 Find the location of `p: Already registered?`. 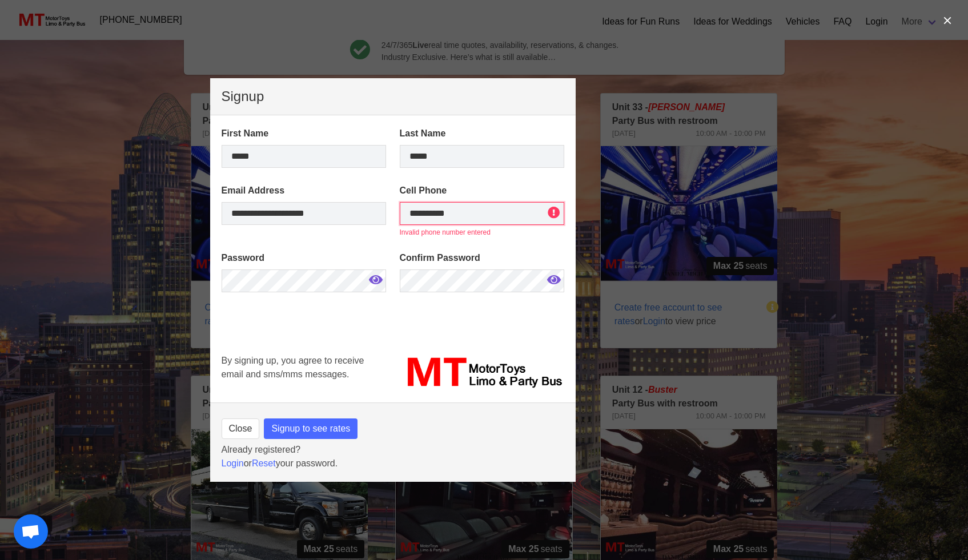

p: Already registered? is located at coordinates (393, 450).